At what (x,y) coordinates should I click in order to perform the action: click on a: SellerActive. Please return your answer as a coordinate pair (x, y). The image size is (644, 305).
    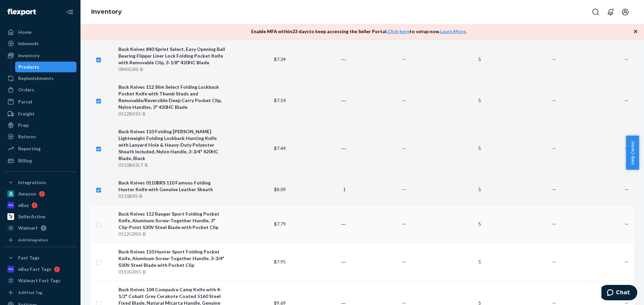
    Looking at the image, I should click on (40, 217).